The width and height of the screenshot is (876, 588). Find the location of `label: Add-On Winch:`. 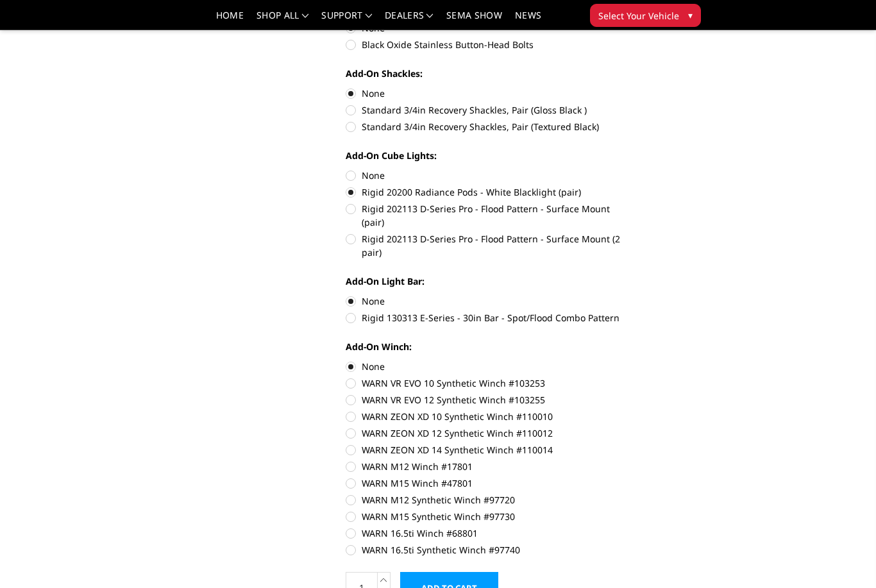

label: Add-On Winch: is located at coordinates (490, 346).